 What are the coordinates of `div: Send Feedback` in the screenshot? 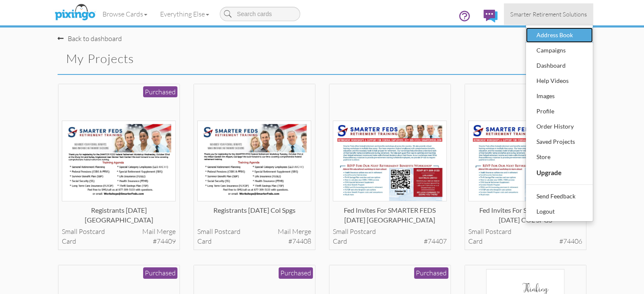 It's located at (559, 196).